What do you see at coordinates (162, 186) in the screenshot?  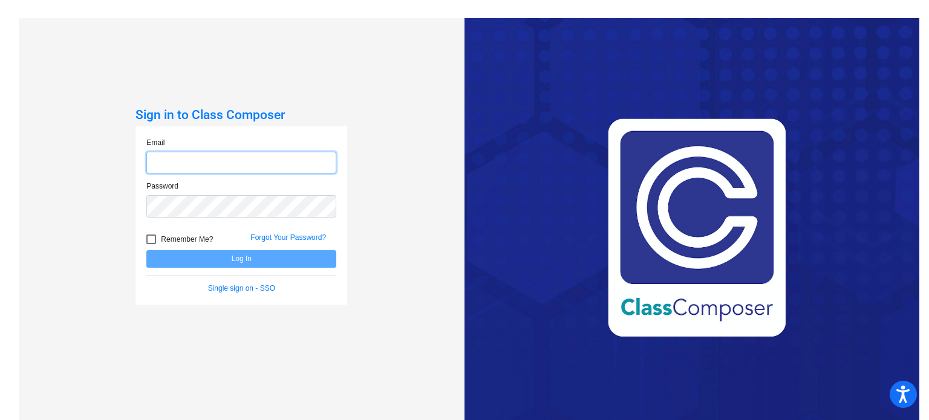 I see `label: Password` at bounding box center [162, 186].